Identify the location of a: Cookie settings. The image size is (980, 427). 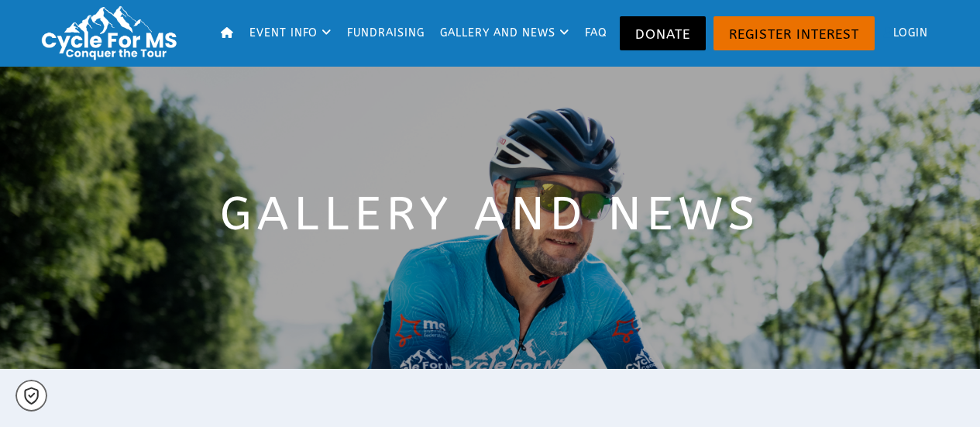
(31, 395).